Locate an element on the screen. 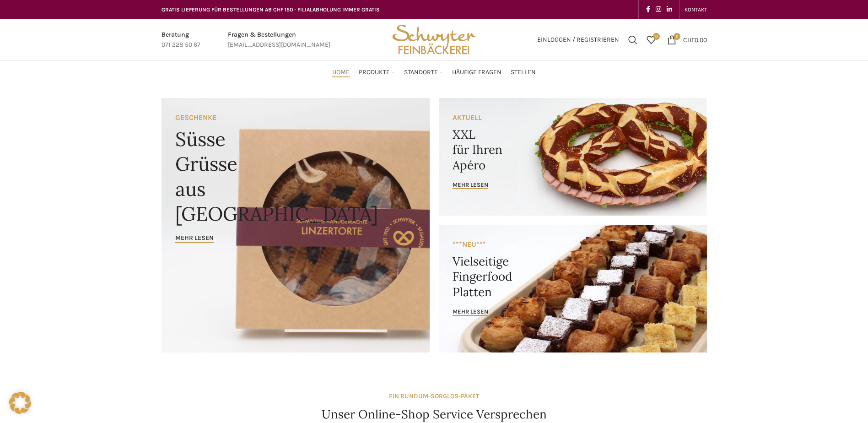 Image resolution: width=868 pixels, height=423 pixels. a: Instagram social link is located at coordinates (659, 9).